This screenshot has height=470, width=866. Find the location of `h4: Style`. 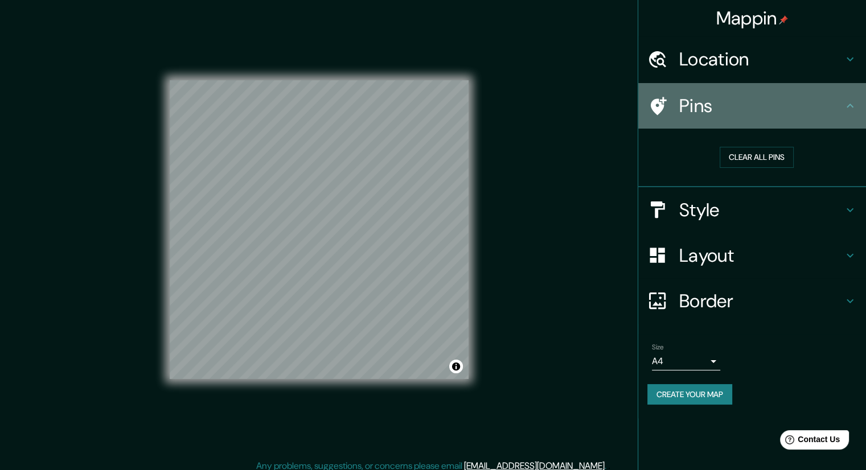

h4: Style is located at coordinates (761, 210).